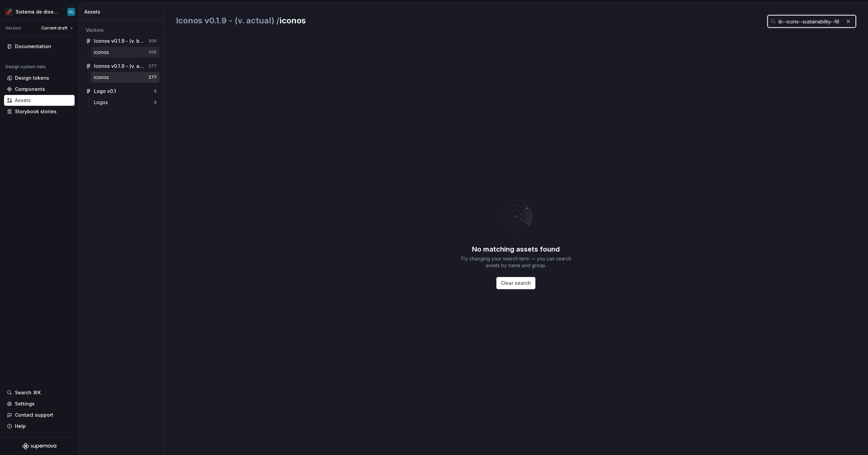  Describe the element at coordinates (40, 46) in the screenshot. I see `a: Documentation` at that location.